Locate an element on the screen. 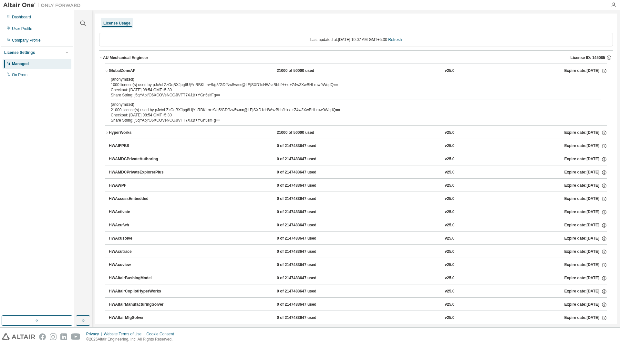  div: User Profile is located at coordinates (22, 29).